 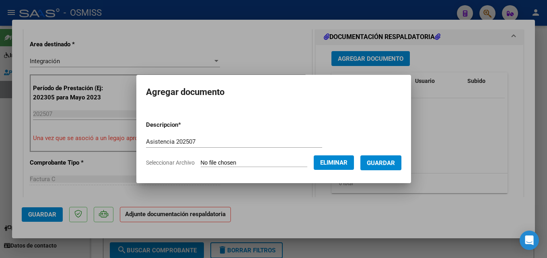 I want to click on button: Eliminar, so click(x=334, y=162).